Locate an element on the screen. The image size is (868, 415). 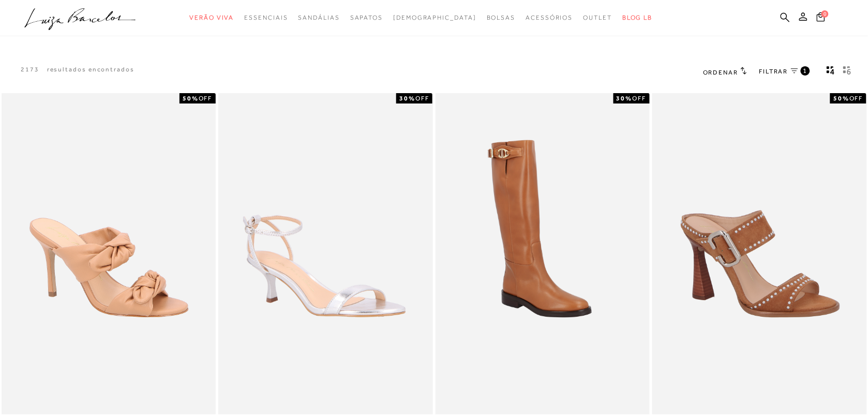
img: BOTA DE CANO LONGO MONTARIA EM COURO CARAMELO is located at coordinates (543, 254).